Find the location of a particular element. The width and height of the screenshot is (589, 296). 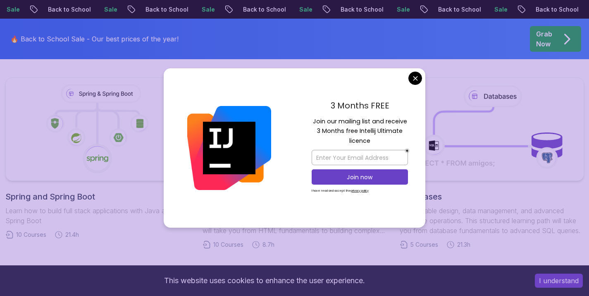

p: Master table design, data management, and advanced database operations. This structured learning ... is located at coordinates (491, 220).